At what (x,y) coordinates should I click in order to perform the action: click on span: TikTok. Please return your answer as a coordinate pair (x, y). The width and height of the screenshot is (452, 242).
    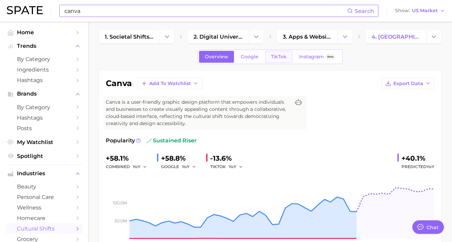
    Looking at the image, I should click on (279, 57).